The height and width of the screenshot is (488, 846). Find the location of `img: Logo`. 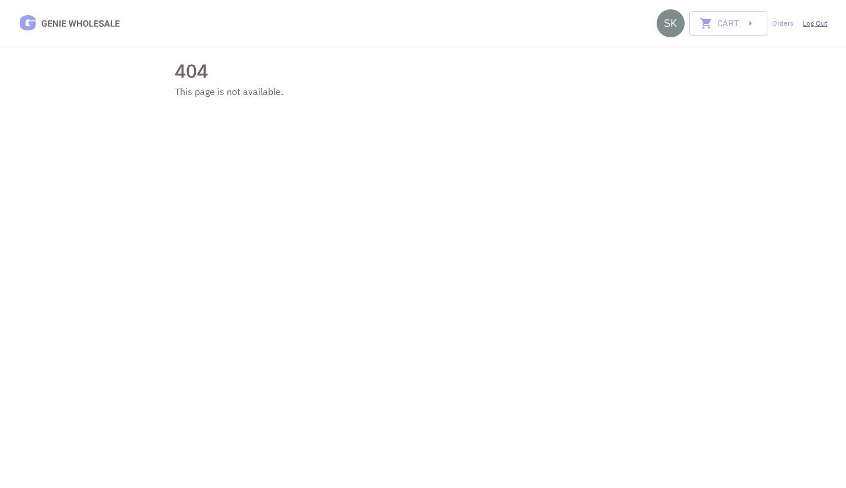

img: Logo is located at coordinates (69, 23).